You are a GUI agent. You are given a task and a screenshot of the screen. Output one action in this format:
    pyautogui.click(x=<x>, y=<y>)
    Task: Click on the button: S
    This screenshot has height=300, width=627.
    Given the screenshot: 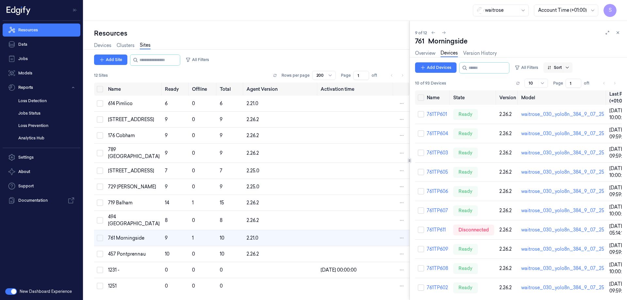 What is the action you would take?
    pyautogui.click(x=610, y=10)
    